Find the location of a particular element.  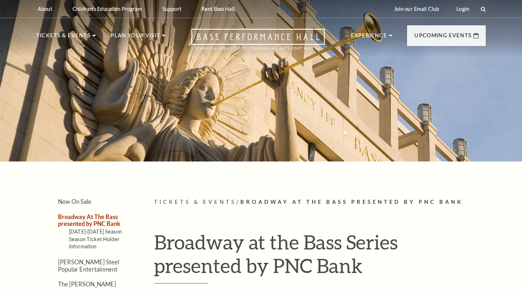

p: Rent Bass Hall is located at coordinates (218, 9).